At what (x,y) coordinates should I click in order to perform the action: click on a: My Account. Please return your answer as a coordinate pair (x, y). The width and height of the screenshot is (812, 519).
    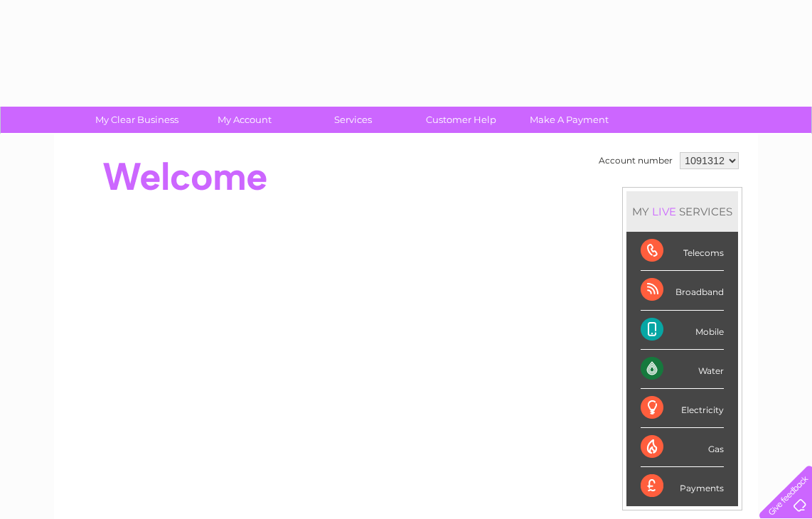
    Looking at the image, I should click on (245, 120).